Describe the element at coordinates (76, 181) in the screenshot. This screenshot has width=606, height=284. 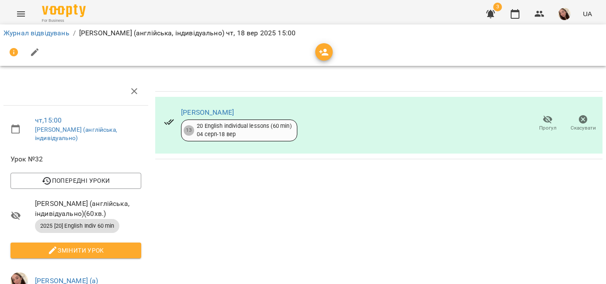
I see `span: Попередні уроки` at that location.